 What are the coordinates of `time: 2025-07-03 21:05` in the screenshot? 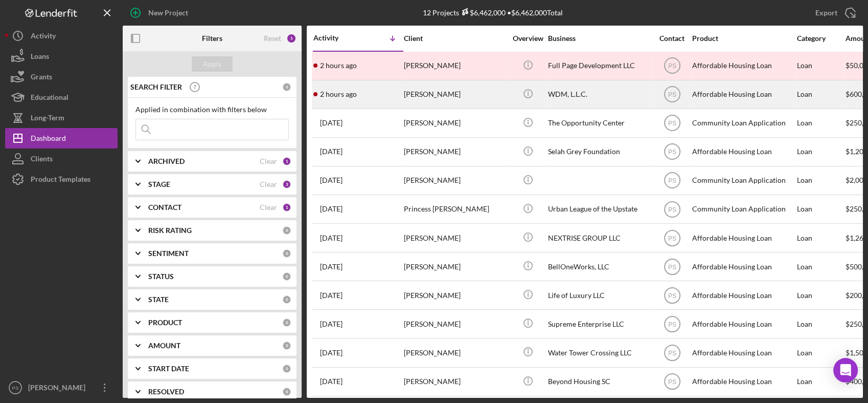 It's located at (332, 381).